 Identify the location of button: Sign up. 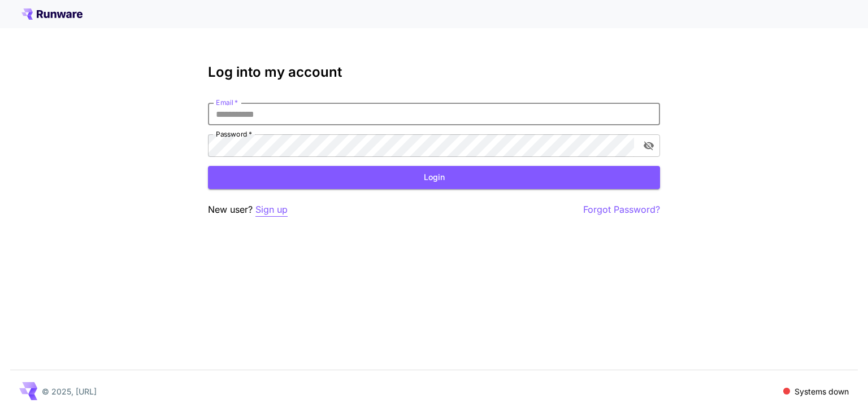
(271, 209).